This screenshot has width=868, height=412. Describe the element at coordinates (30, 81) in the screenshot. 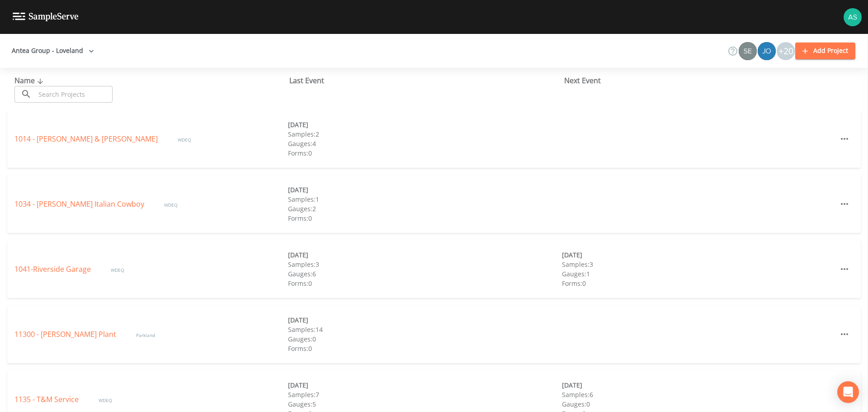

I see `span: Name` at that location.